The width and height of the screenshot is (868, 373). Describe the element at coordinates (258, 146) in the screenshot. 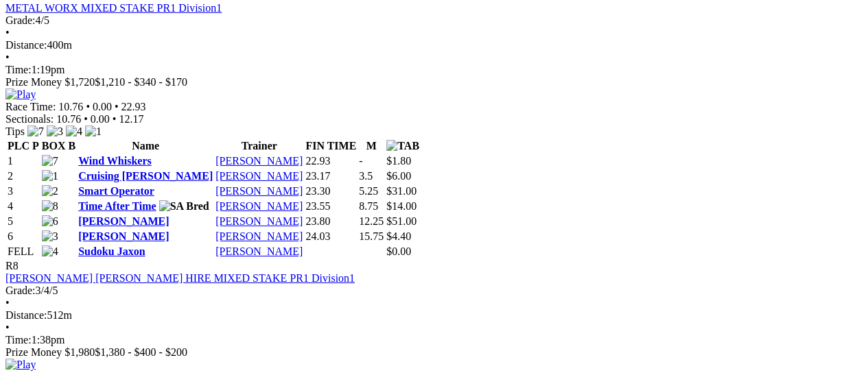

I see `th: Trainer` at that location.